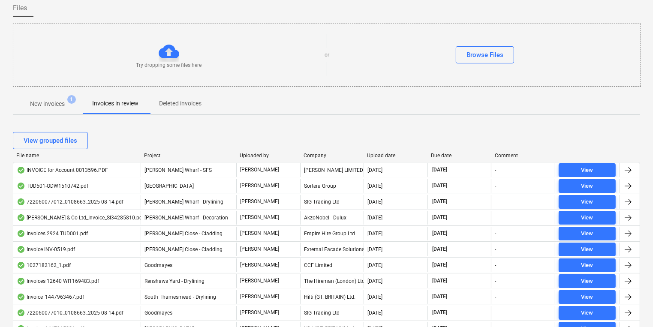 The height and width of the screenshot is (327, 653). What do you see at coordinates (186, 218) in the screenshot?
I see `span: Montgomery's Wharf - Decoration` at bounding box center [186, 218].